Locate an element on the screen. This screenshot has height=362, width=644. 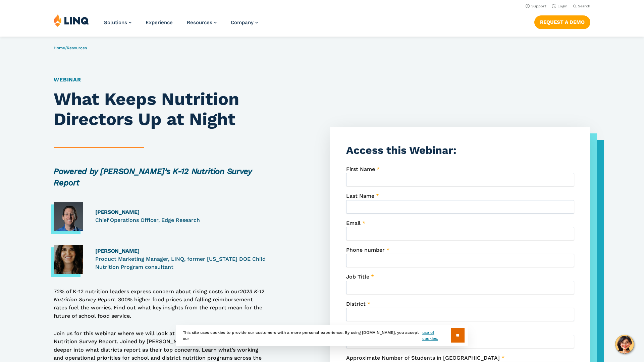
a: Webinar is located at coordinates (67, 80).